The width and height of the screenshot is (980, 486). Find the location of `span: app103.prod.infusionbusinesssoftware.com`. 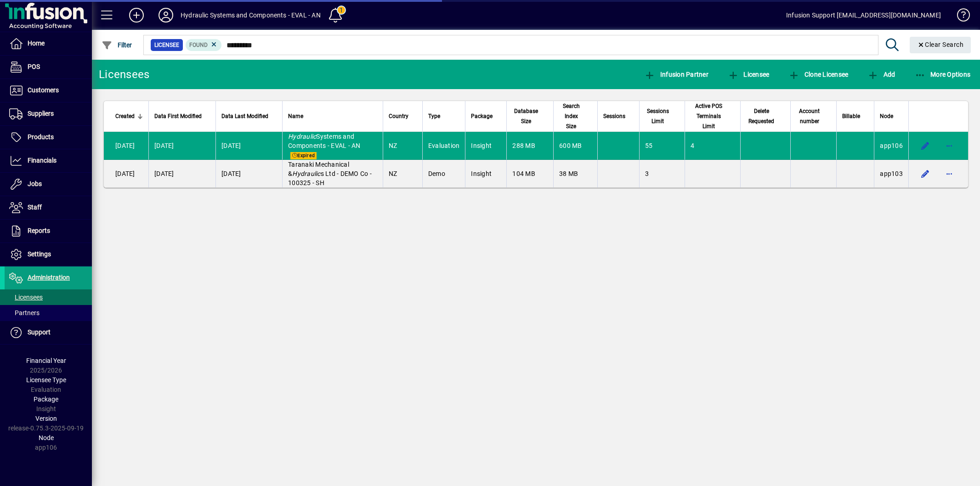

span: app103.prod.infusionbusinesssoftware.com is located at coordinates (891, 174).